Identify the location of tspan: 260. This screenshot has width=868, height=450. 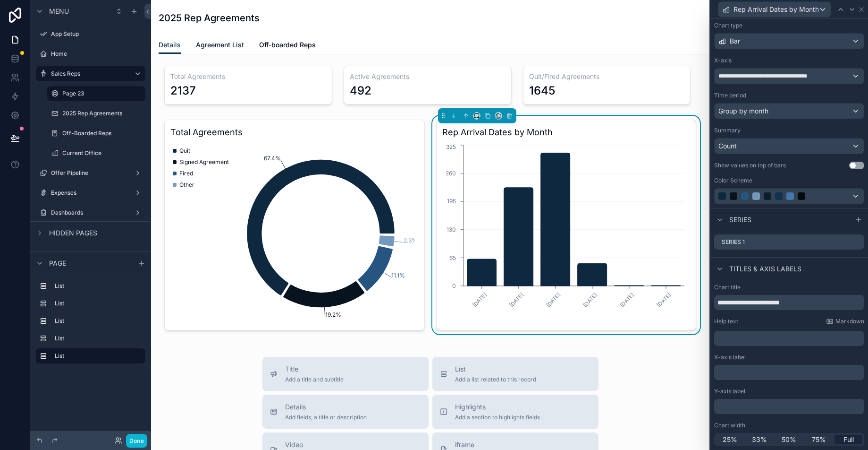
(451, 173).